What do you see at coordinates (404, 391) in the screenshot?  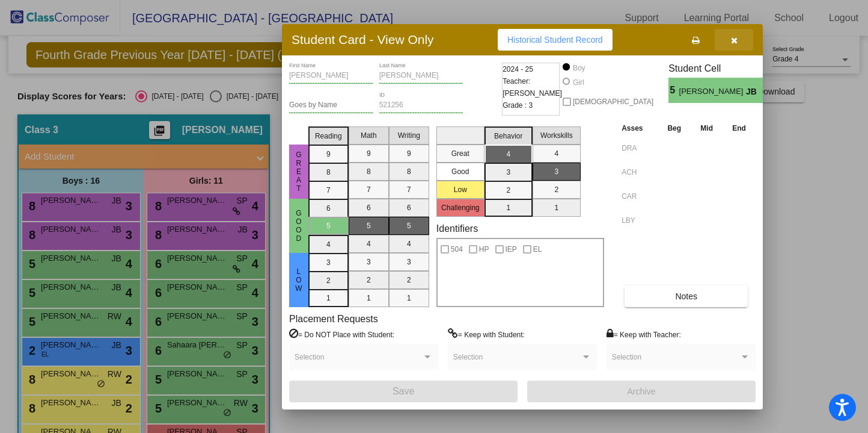 I see `button: Save` at bounding box center [404, 391].